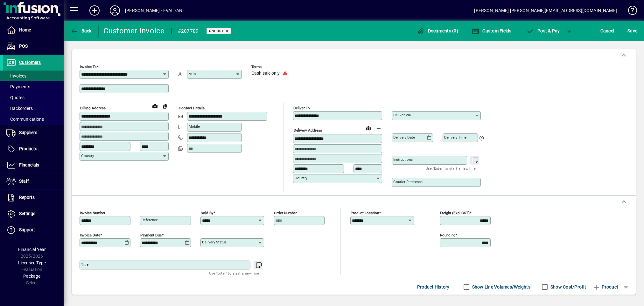 This screenshot has width=644, height=306. Describe the element at coordinates (33, 181) in the screenshot. I see `a: Staff` at that location.